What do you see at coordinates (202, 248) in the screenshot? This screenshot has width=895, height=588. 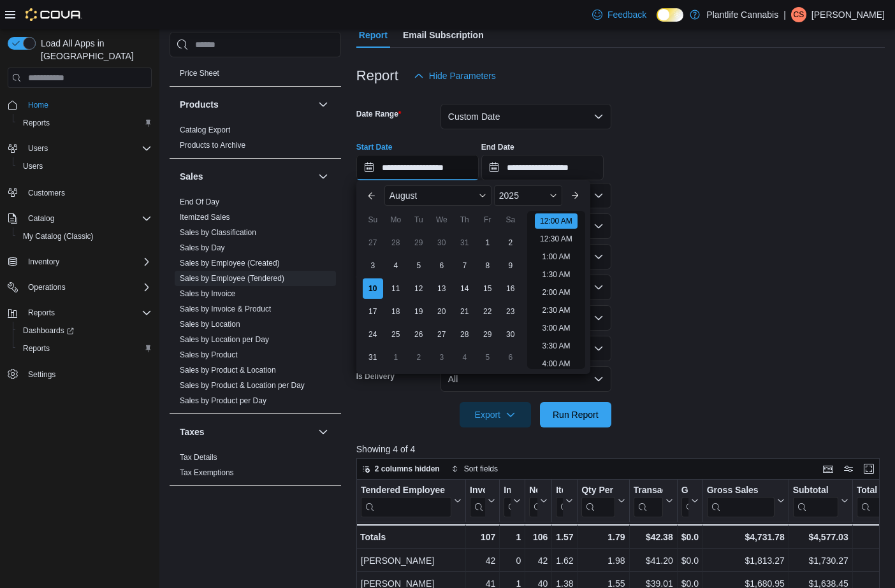 I see `a: Sales by Day` at bounding box center [202, 248].